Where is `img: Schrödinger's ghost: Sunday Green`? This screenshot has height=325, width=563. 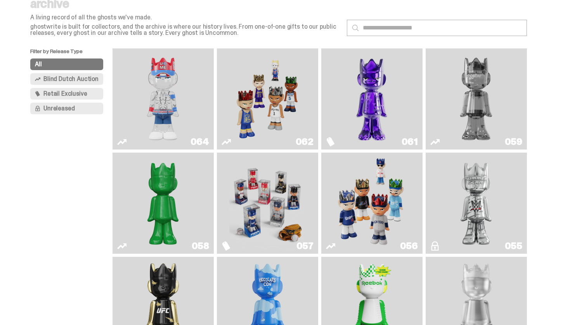 img: Schrödinger's ghost: Sunday Green is located at coordinates (163, 203).